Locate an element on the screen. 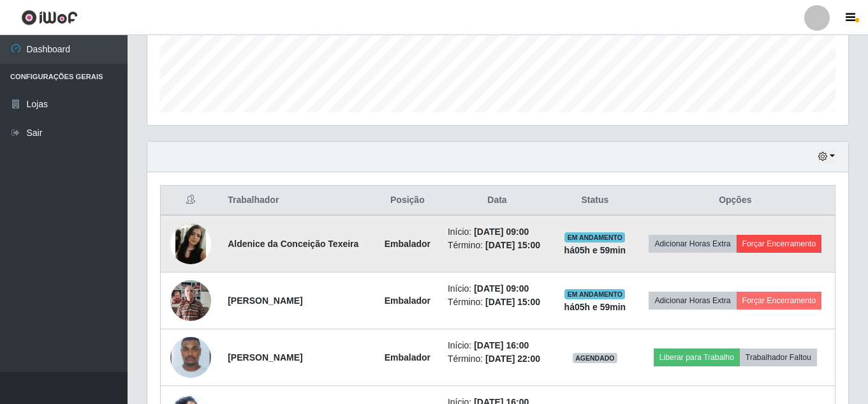 This screenshot has width=868, height=404. span: AGENDADO is located at coordinates (595, 358).